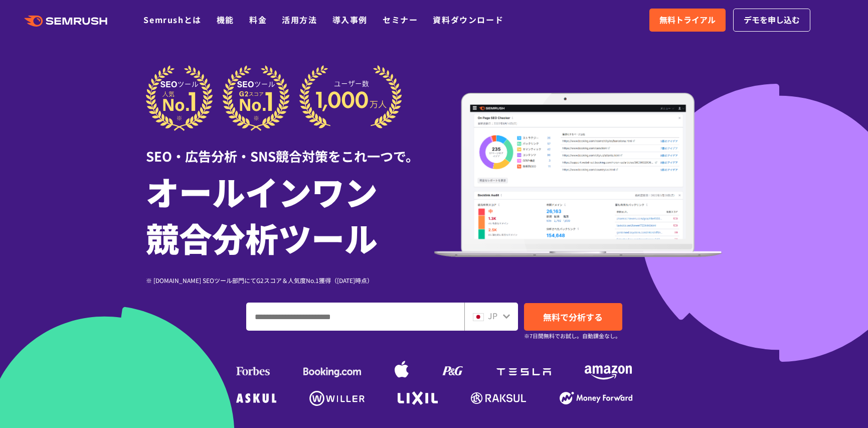  I want to click on span: 無料で分析する, so click(573, 317).